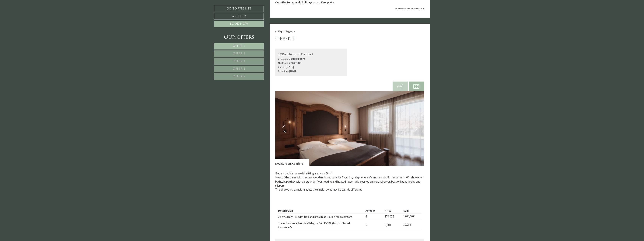 The width and height of the screenshot is (644, 241). I want to click on small: 09:23, so click(22, 19).